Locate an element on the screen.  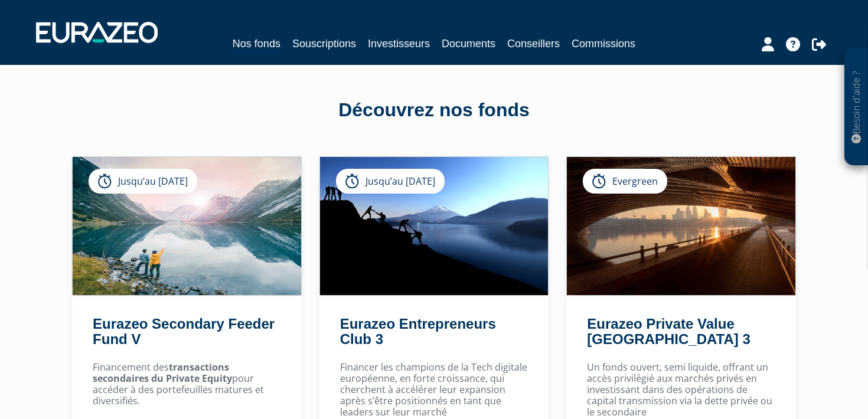
div: Evergreen is located at coordinates (625, 181).